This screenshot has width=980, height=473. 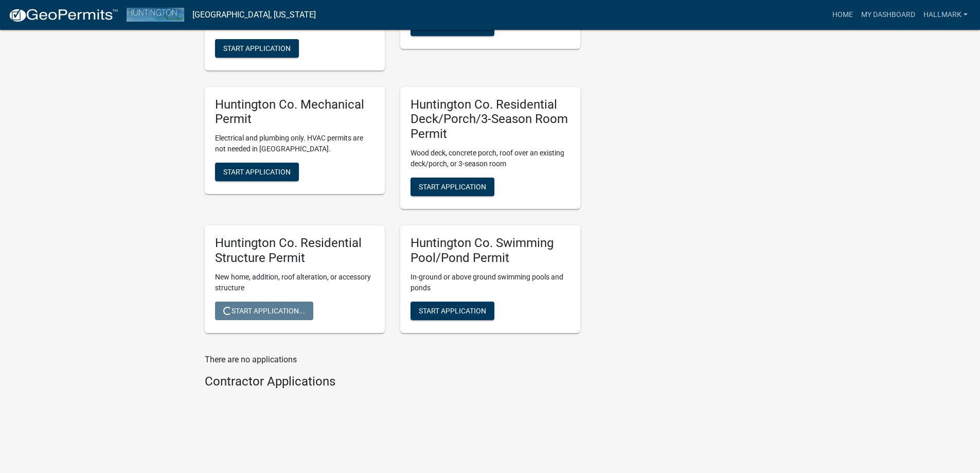 I want to click on img: Huntington County, Indiana, so click(x=155, y=15).